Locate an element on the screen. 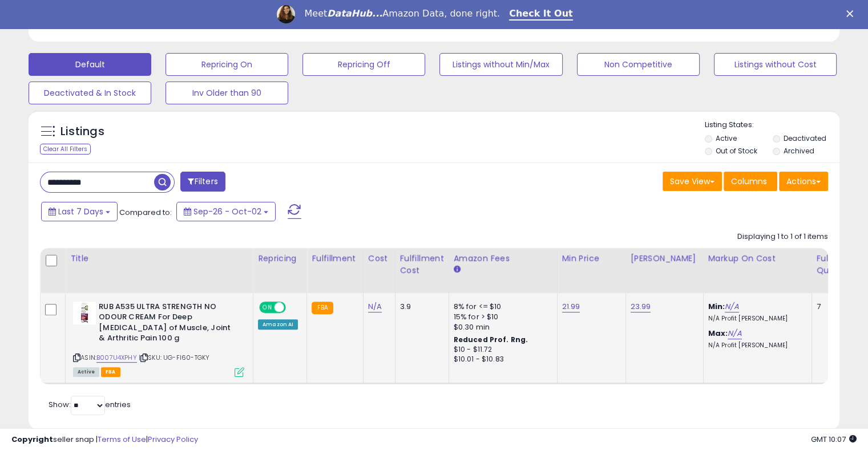 The image size is (868, 451). button: Last 7 Days is located at coordinates (79, 212).